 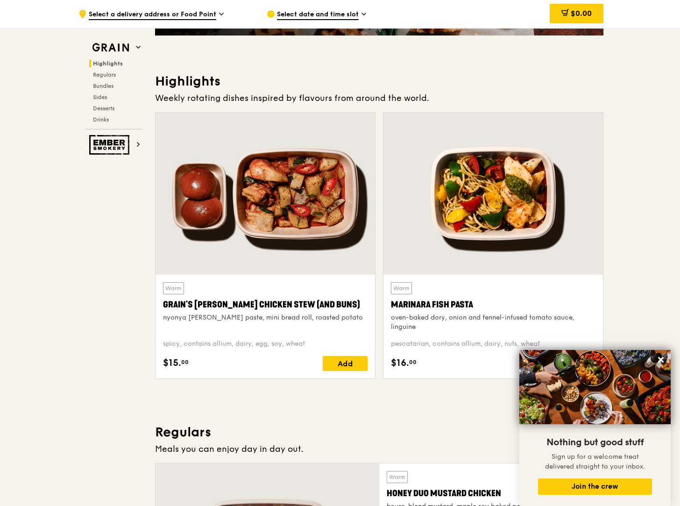 I want to click on h3: Highlights, so click(x=379, y=81).